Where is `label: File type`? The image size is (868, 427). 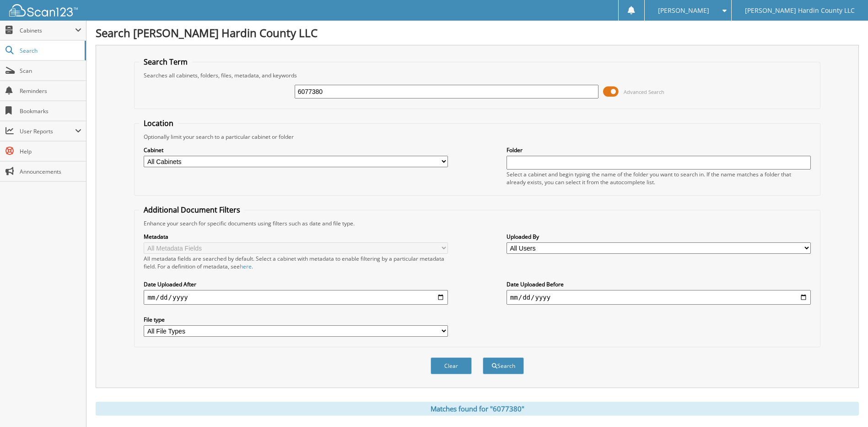
label: File type is located at coordinates (295, 319).